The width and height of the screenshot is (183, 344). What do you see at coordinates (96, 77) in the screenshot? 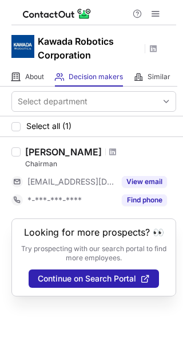
I see `span: Decision makers` at bounding box center [96, 77].